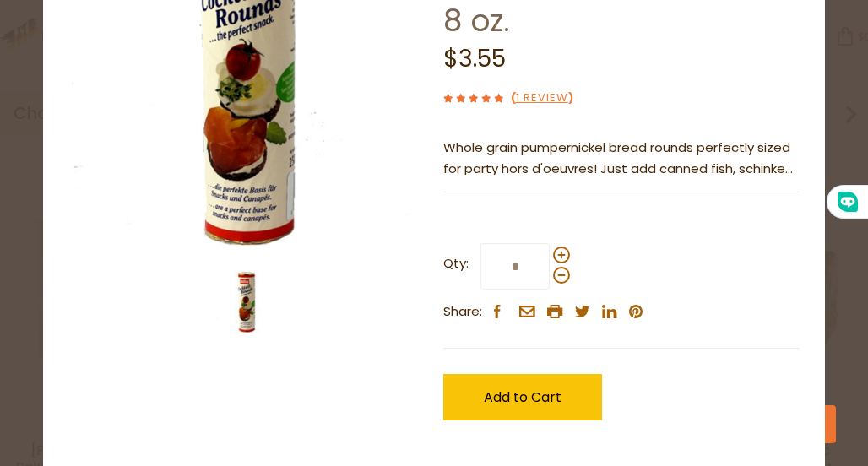 Image resolution: width=868 pixels, height=466 pixels. Describe the element at coordinates (474, 58) in the screenshot. I see `span: $3.55` at that location.